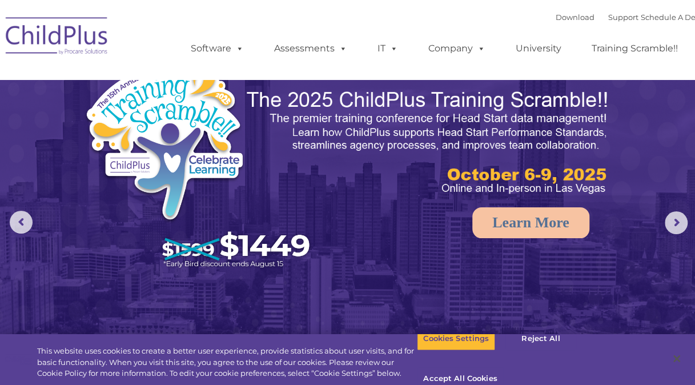 Image resolution: width=695 pixels, height=385 pixels. Describe the element at coordinates (227, 362) in the screenshot. I see `div: This website uses cookies to create a better user experience, provide statistics about user visit...` at that location.